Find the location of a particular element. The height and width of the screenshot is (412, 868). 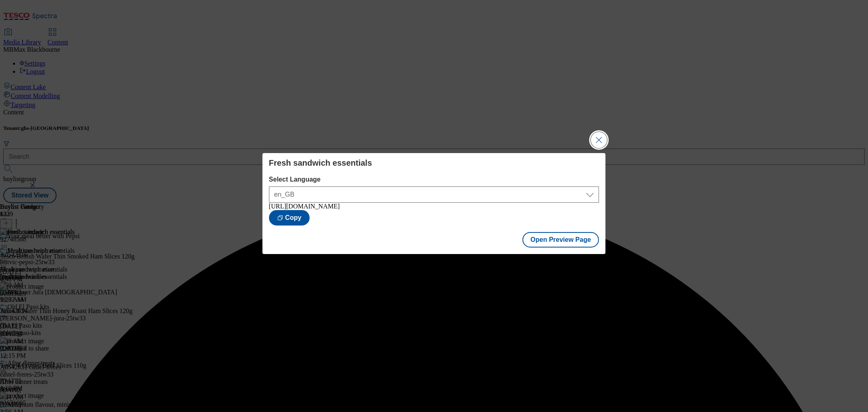

button: Close Modal is located at coordinates (599, 140).